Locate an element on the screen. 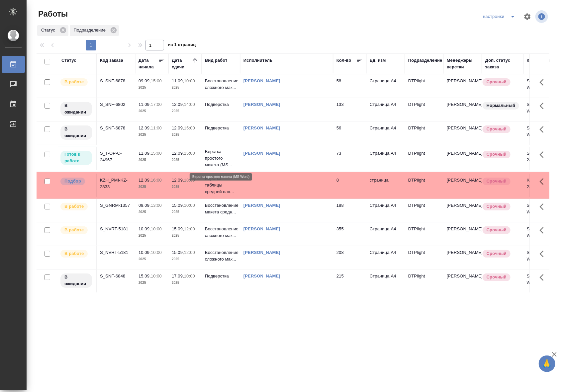  div: Исполнитель может приступить к работе is located at coordinates (76, 158).